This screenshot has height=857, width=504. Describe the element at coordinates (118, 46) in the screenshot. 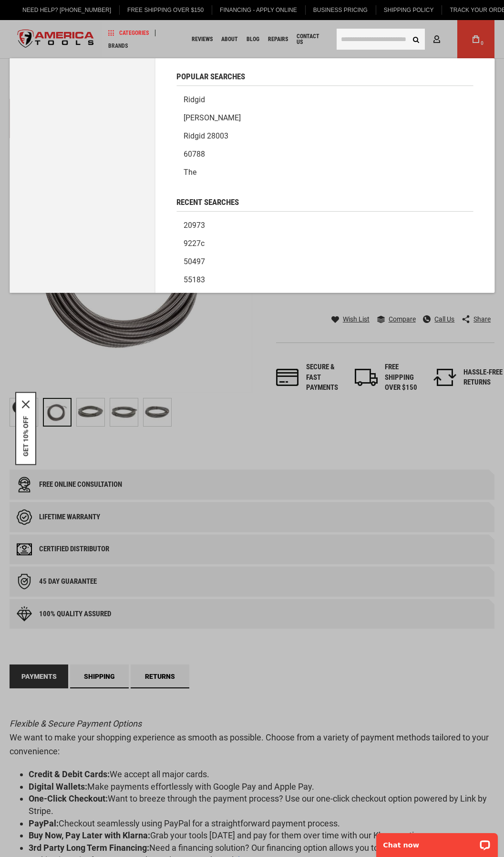

I see `a: Brands` at that location.